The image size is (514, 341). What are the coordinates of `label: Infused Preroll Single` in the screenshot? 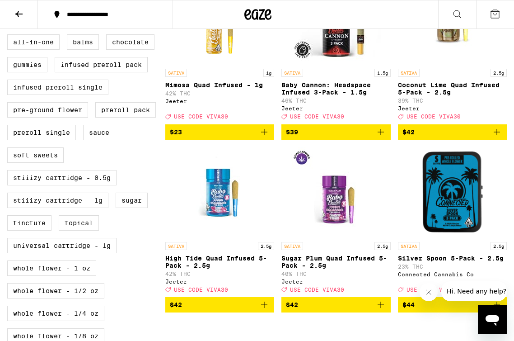 It's located at (58, 87).